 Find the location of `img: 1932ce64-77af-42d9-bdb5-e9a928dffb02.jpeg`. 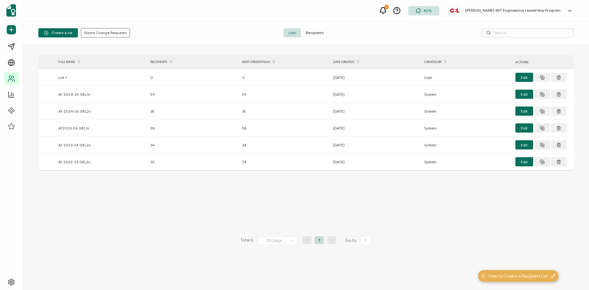

img: 1932ce64-77af-42d9-bdb5-e9a928dffb02.jpeg is located at coordinates (455, 10).